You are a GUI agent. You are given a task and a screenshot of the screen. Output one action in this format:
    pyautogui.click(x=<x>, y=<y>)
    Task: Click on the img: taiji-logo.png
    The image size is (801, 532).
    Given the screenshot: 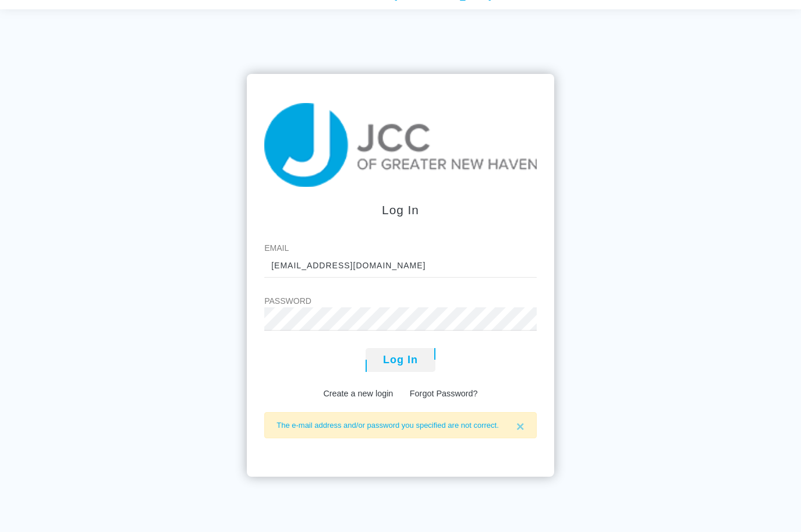 What is the action you would take?
    pyautogui.click(x=400, y=145)
    